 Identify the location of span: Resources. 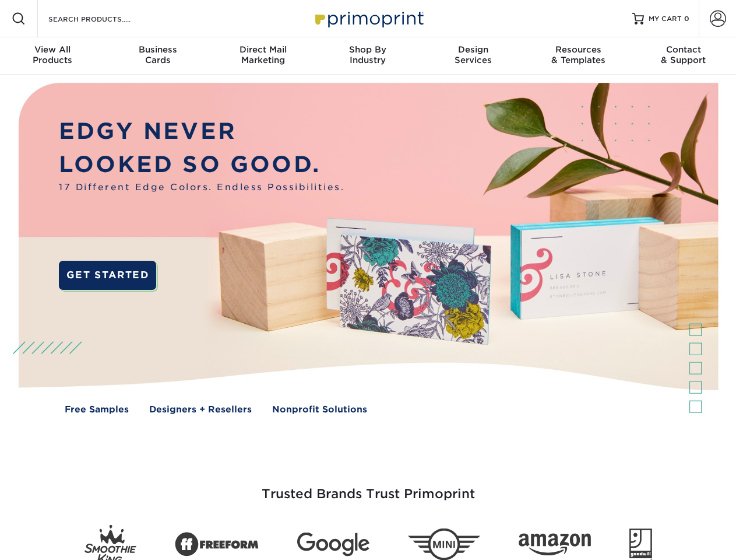
(578, 49).